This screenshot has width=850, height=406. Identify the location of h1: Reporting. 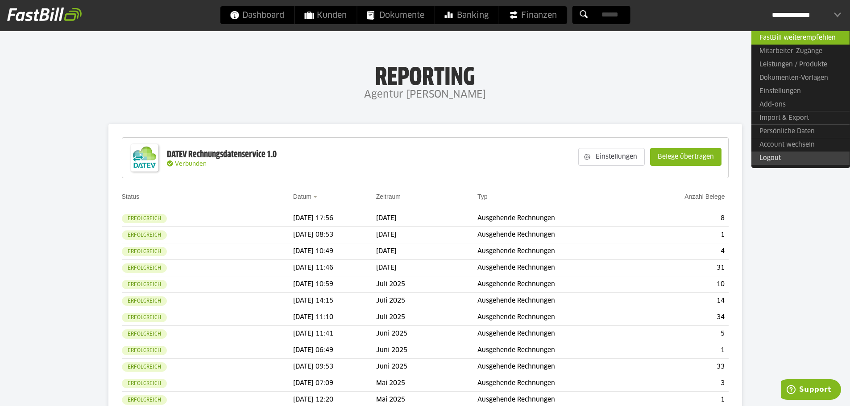
(425, 75).